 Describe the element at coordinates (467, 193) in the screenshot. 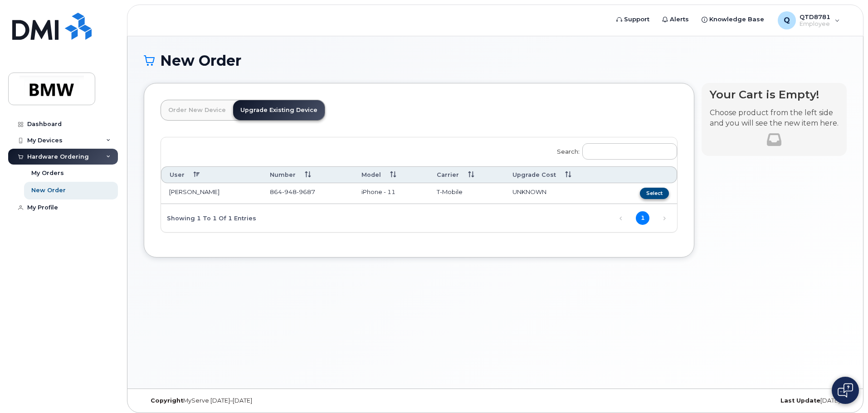

I see `td: T-Mobile` at that location.